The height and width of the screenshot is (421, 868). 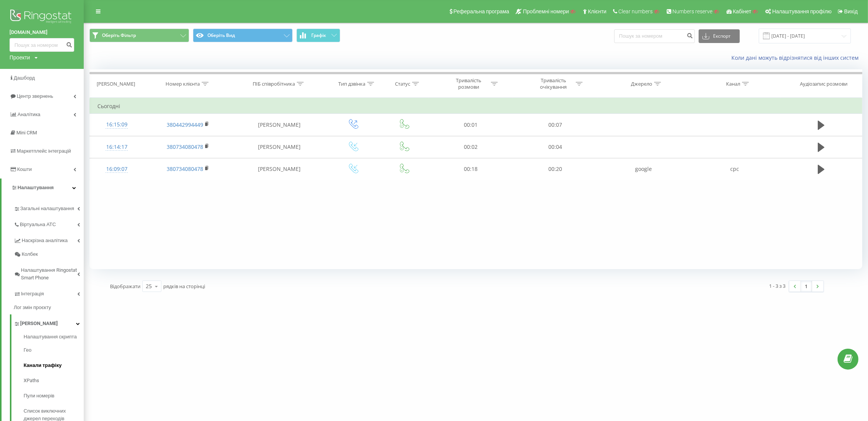 What do you see at coordinates (643, 169) in the screenshot?
I see `td: google` at bounding box center [643, 169].